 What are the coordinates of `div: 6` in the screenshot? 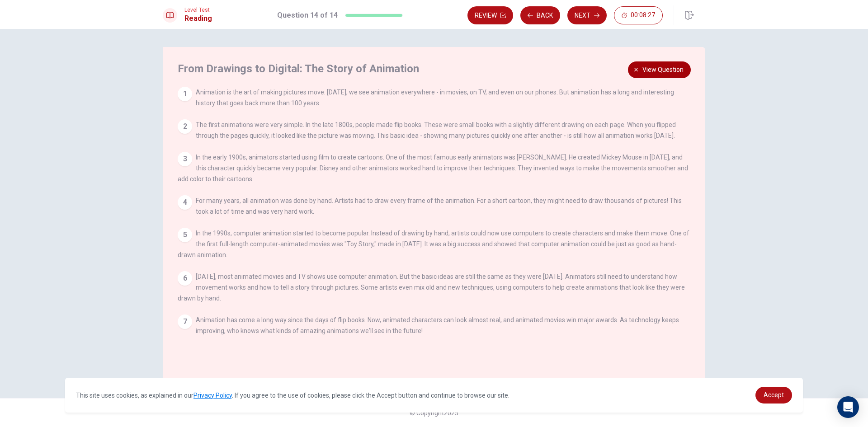 It's located at (185, 278).